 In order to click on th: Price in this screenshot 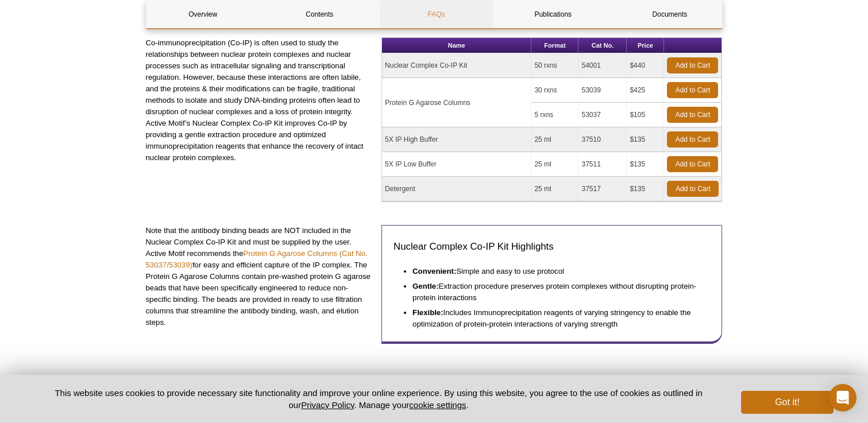, I will do `click(646, 45)`.